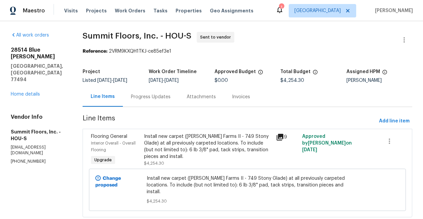 This screenshot has width=423, height=219. I want to click on h5: Approved Budget, so click(235, 72).